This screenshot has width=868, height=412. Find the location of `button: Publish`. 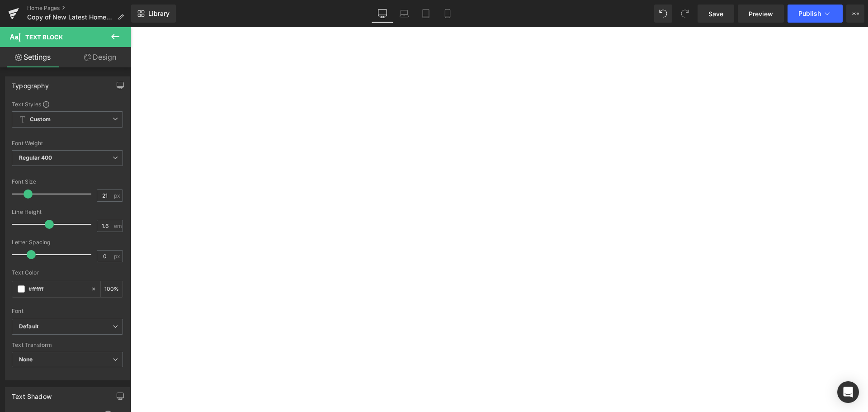

button: Publish is located at coordinates (815, 13).